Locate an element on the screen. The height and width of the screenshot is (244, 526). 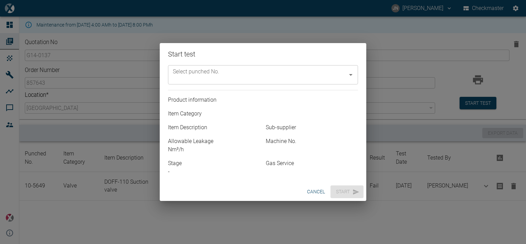
button: Open is located at coordinates (351, 75).